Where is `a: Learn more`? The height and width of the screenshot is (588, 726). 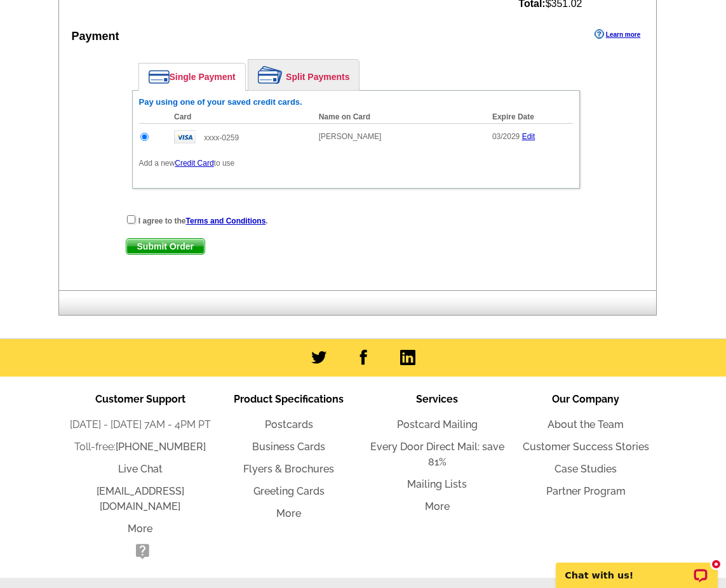
a: Learn more is located at coordinates (617, 34).